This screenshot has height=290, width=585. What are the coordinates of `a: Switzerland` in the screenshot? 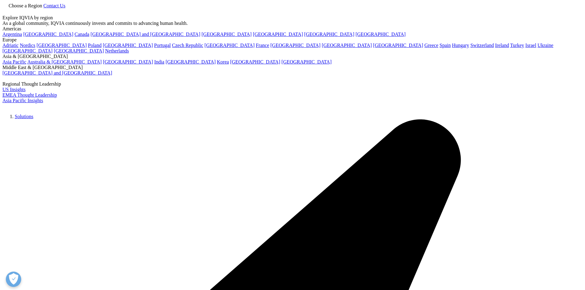 It's located at (482, 45).